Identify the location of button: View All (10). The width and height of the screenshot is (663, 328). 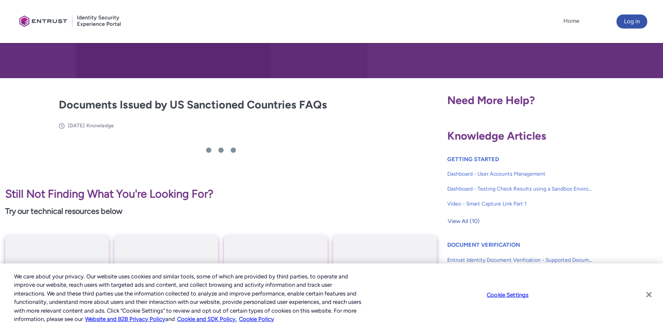
(464, 221).